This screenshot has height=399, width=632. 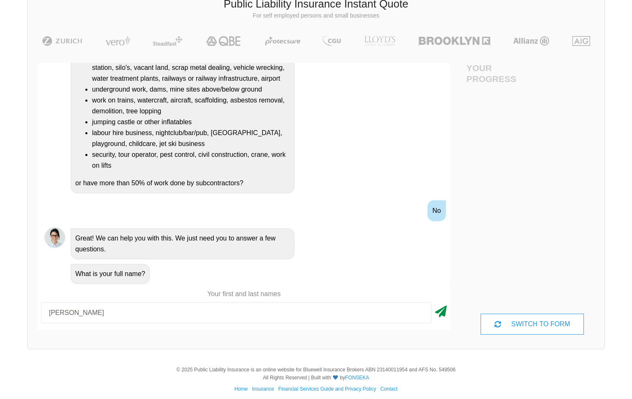 What do you see at coordinates (357, 378) in the screenshot?
I see `a: FONSEKA` at bounding box center [357, 378].